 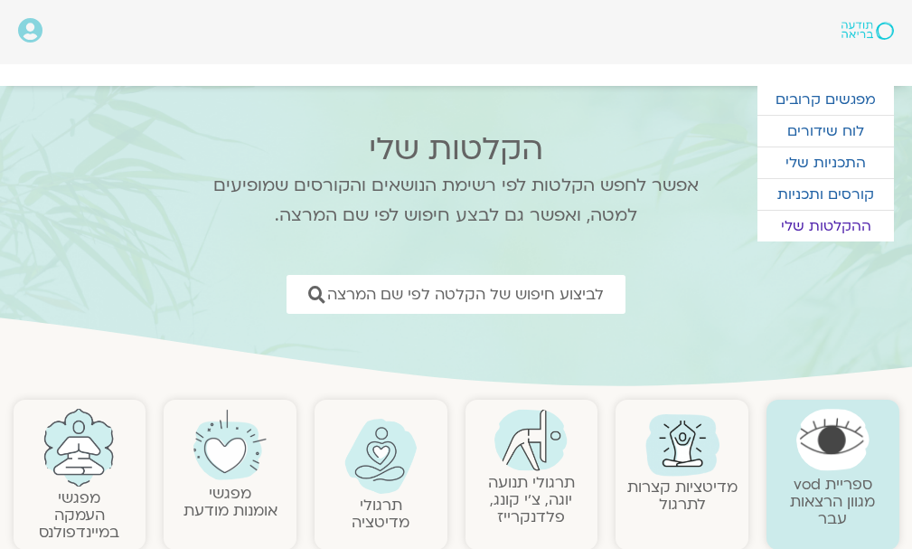 What do you see at coordinates (230, 502) in the screenshot?
I see `a: מפגשיאומנות מודעת` at bounding box center [230, 502].